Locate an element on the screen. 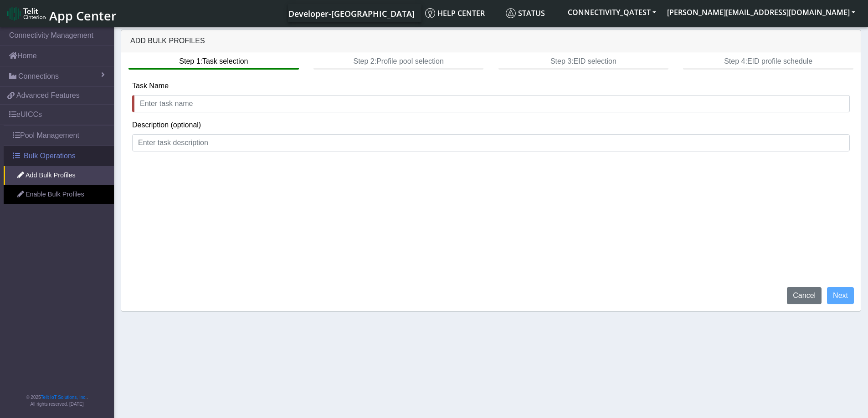 Image resolution: width=868 pixels, height=418 pixels. a: Your current platform instance is located at coordinates (350, 13).